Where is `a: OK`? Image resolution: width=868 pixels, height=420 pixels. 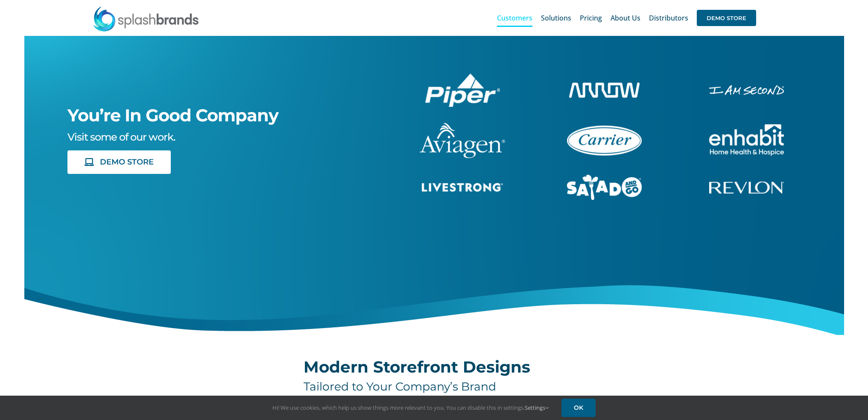 a: OK is located at coordinates (579, 407).